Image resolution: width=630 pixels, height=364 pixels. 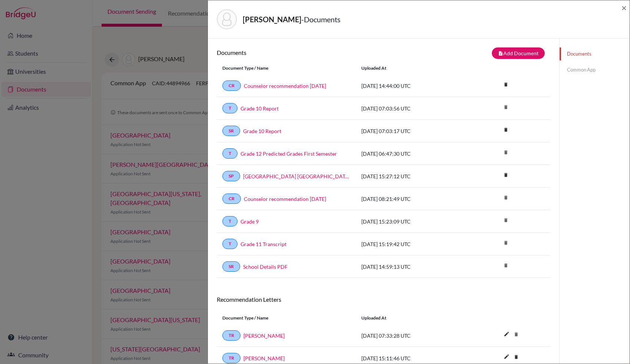 I want to click on span: - Documents, so click(x=321, y=19).